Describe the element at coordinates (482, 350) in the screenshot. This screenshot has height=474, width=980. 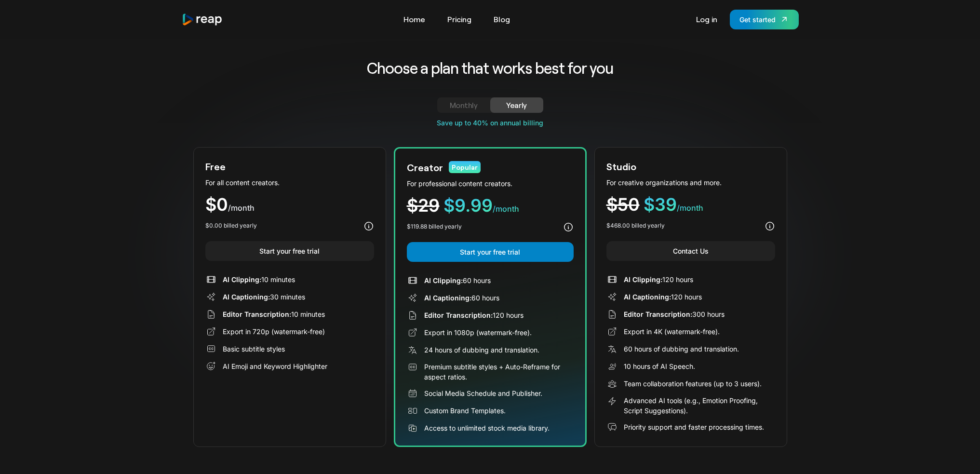
I see `div: 24 hours of dubbing and translation.` at that location.